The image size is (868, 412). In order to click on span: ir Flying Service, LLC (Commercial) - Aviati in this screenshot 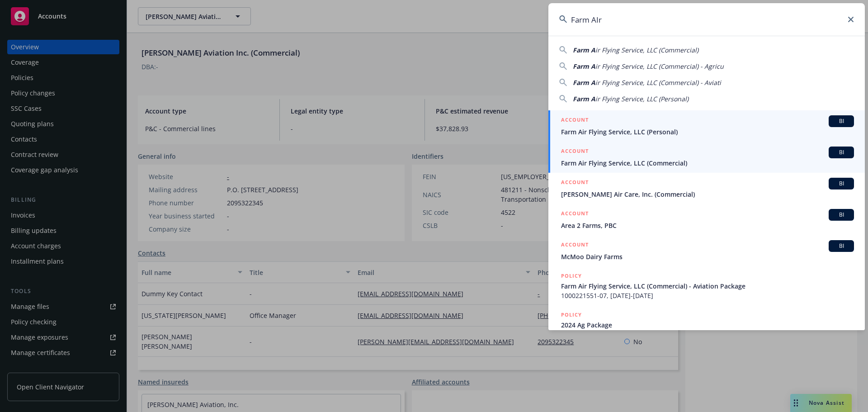, I will do `click(658, 82)`.